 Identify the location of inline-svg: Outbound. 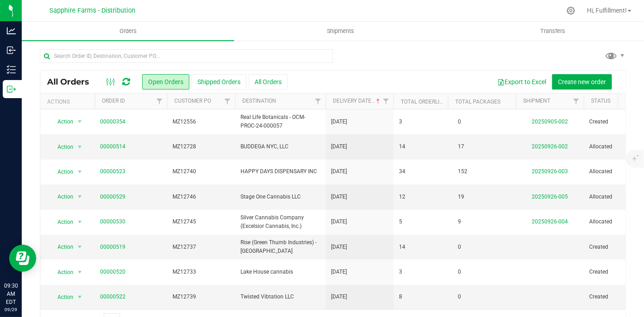
(11, 89).